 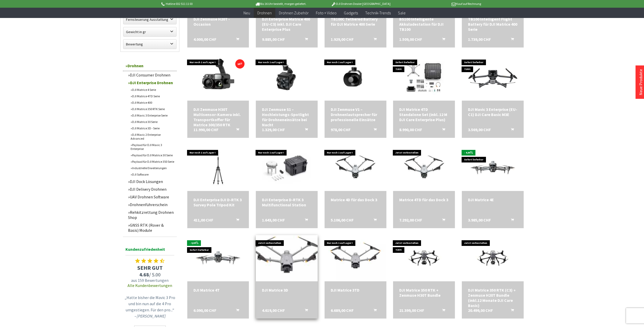 What do you see at coordinates (402, 13) in the screenshot?
I see `span: Sale` at bounding box center [402, 13].